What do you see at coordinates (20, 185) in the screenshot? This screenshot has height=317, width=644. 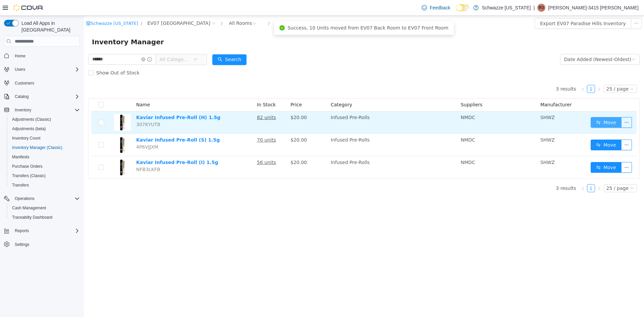 I see `span: Transfers` at bounding box center [20, 185].